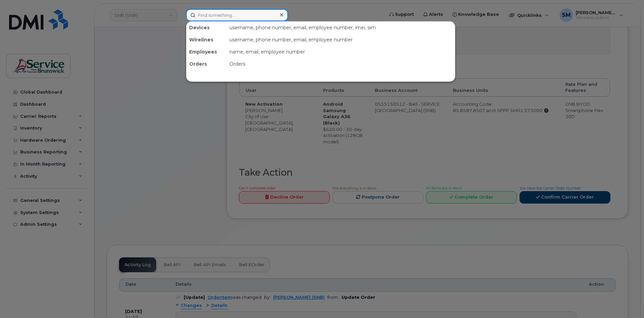 The height and width of the screenshot is (318, 644). I want to click on input: Find something..., so click(237, 15).